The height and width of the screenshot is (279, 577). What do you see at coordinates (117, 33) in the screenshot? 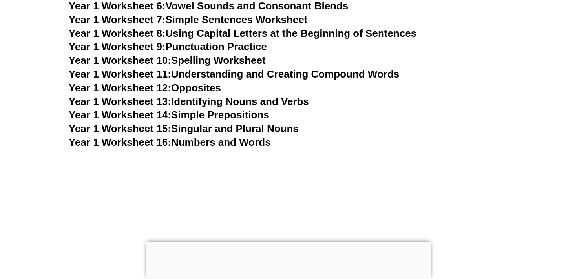
I see `span: Year 1 Worksheet 8:` at bounding box center [117, 33].